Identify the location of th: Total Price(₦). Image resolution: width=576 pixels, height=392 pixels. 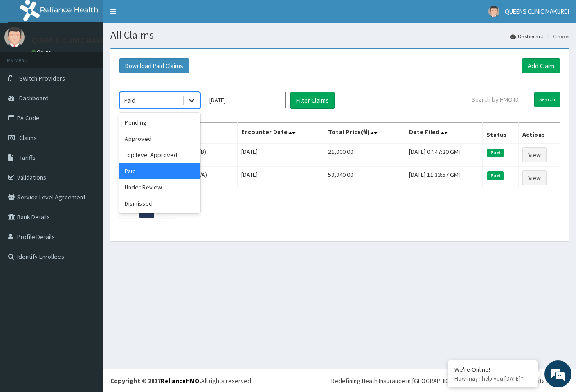
(365, 133).